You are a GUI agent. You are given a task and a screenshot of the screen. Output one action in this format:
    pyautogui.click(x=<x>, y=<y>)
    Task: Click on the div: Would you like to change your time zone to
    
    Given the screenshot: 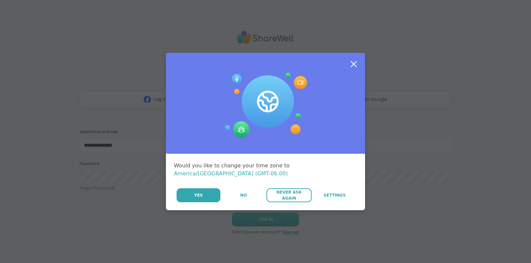 What is the action you would take?
    pyautogui.click(x=265, y=170)
    